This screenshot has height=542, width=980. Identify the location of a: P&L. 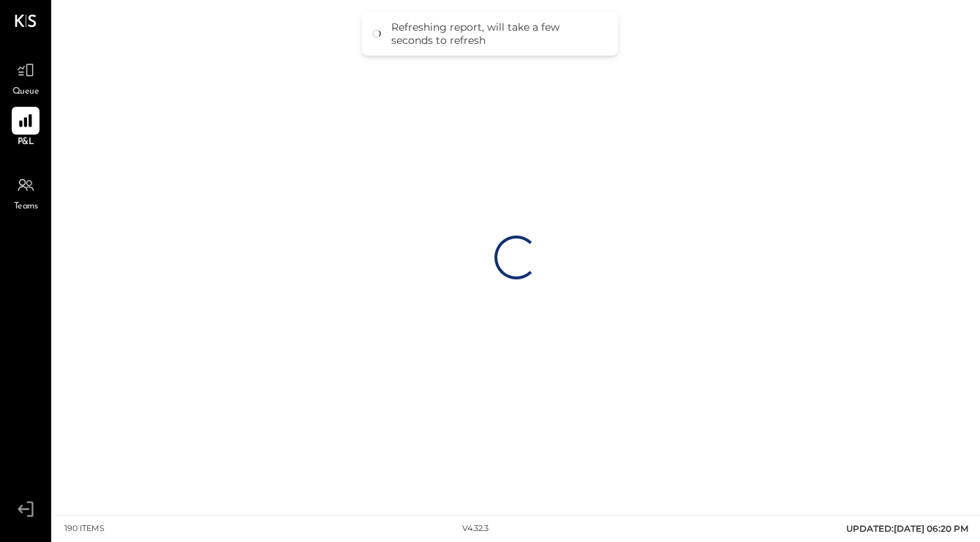
(25, 128).